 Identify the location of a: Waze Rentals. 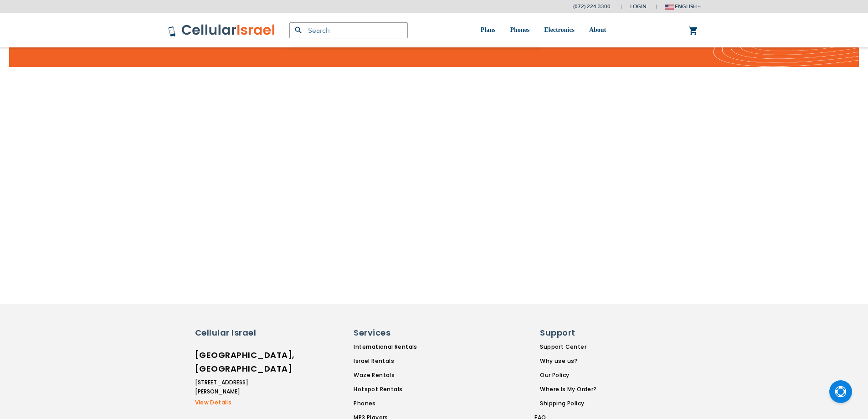
(410, 375).